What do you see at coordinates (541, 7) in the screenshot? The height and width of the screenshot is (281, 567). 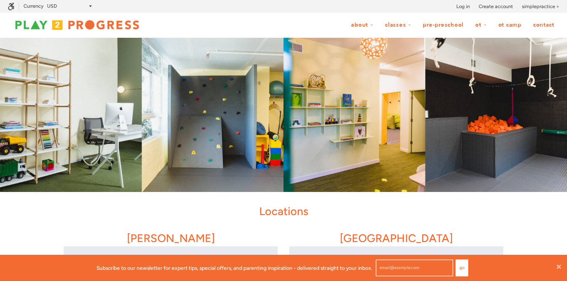 I see `a: simplepractice >` at bounding box center [541, 7].